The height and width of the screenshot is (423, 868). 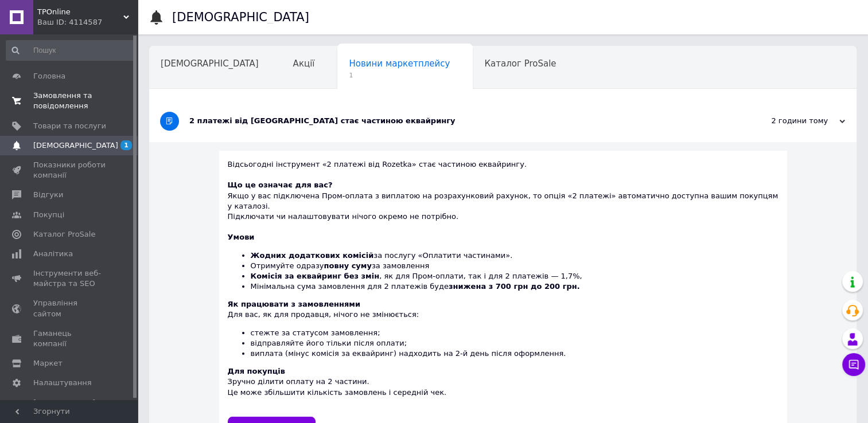 What do you see at coordinates (87, 22) in the screenshot?
I see `div: Ваш ID: 4114587` at bounding box center [87, 22].